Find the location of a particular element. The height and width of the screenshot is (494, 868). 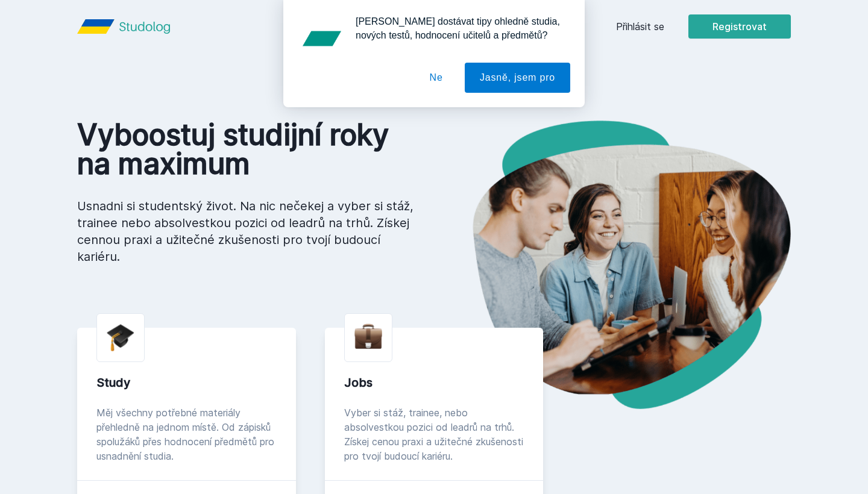

img: graduation-cap.png is located at coordinates (121, 338).